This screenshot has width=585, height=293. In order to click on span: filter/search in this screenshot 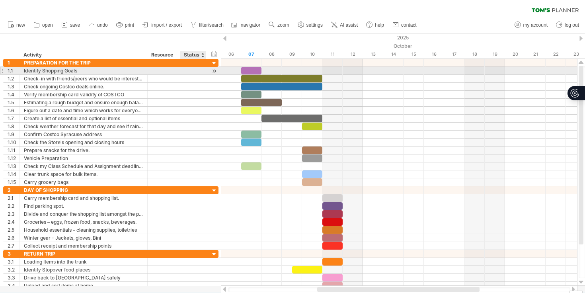, I will do `click(211, 25)`.